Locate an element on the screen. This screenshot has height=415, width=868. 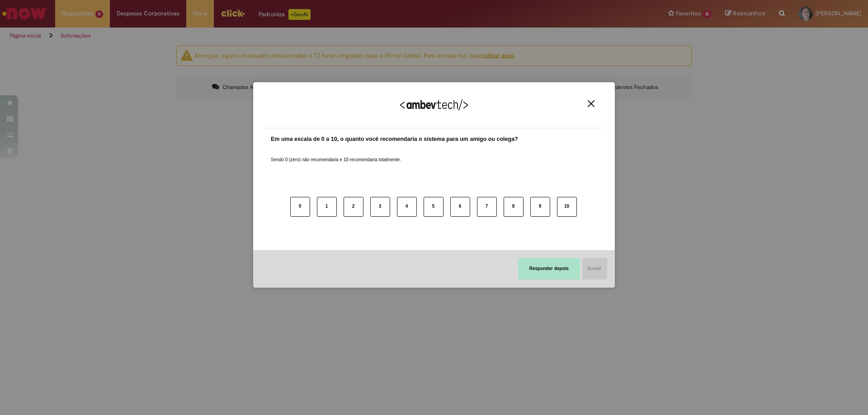
button: 4 is located at coordinates (407, 207).